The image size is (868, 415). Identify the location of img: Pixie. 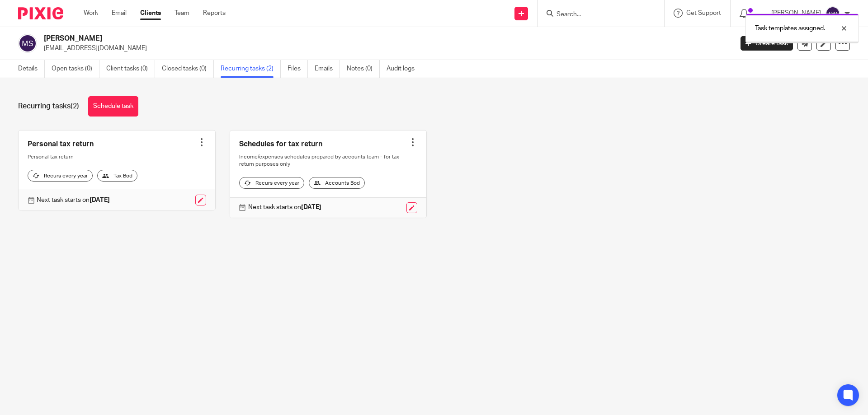
(41, 13).